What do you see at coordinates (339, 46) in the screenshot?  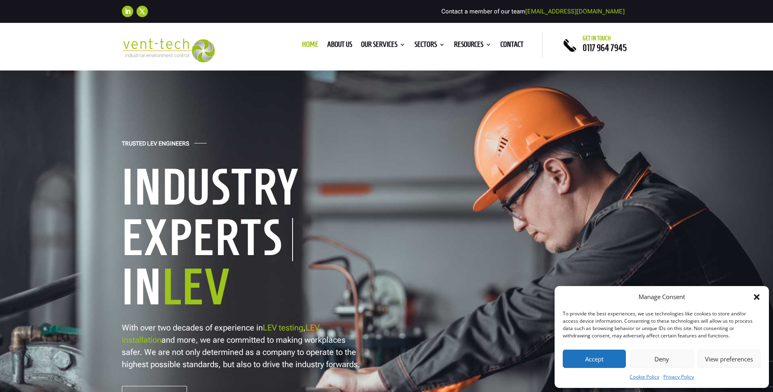 I see `a: About us` at bounding box center [339, 46].